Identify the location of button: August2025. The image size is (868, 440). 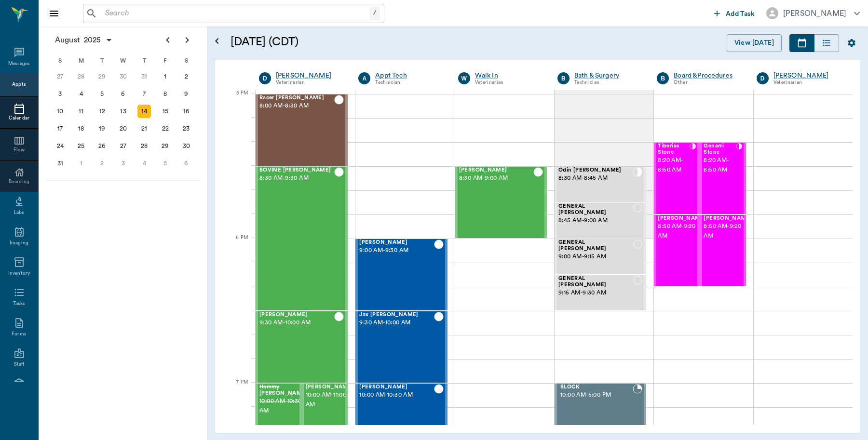
(84, 40).